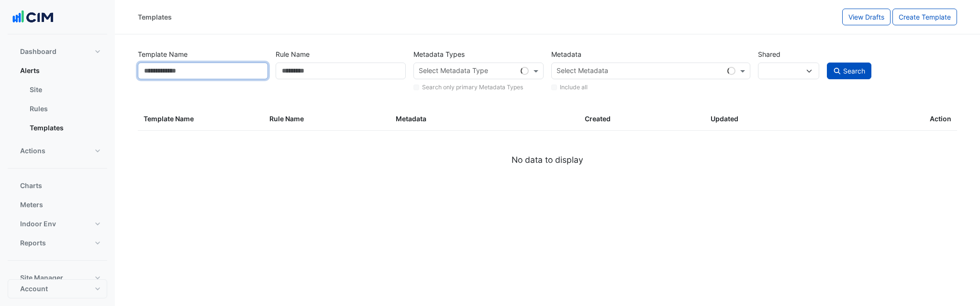 The height and width of the screenshot is (306, 980). I want to click on button: Dashboard, so click(58, 51).